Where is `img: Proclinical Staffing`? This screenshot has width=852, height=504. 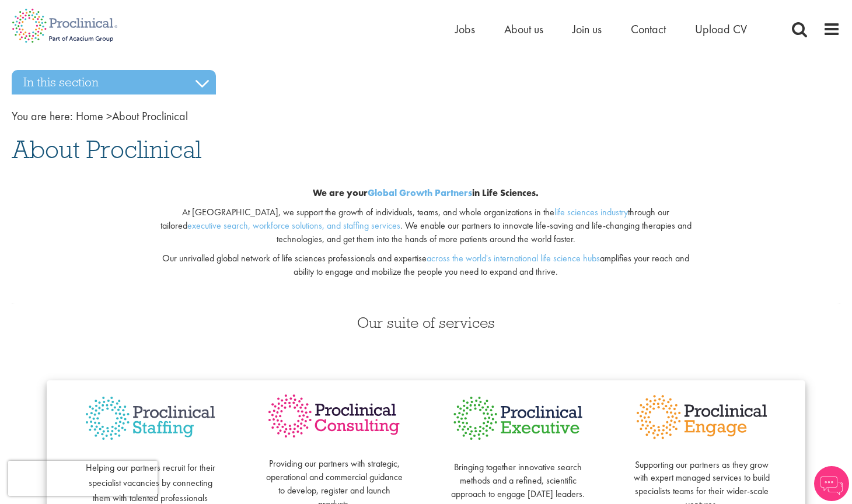
img: Proclinical Staffing is located at coordinates (150, 418).